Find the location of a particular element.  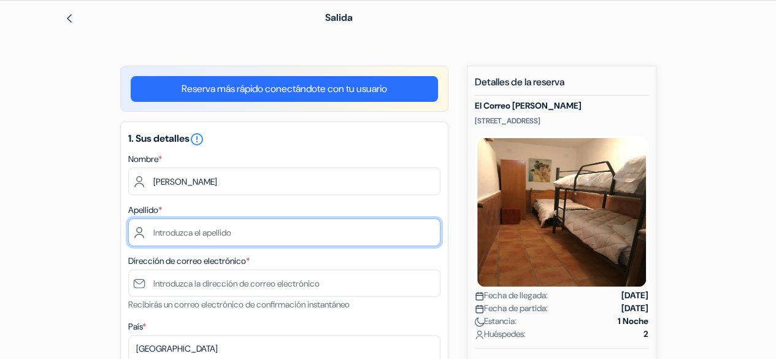

span: Huéspedes: is located at coordinates (500, 334).